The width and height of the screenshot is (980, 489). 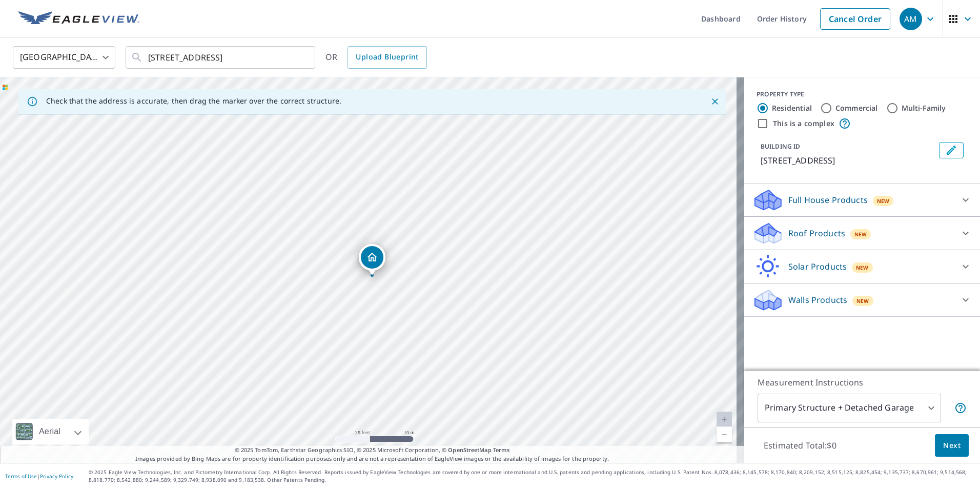 I want to click on p: BUILDING ID, so click(x=780, y=146).